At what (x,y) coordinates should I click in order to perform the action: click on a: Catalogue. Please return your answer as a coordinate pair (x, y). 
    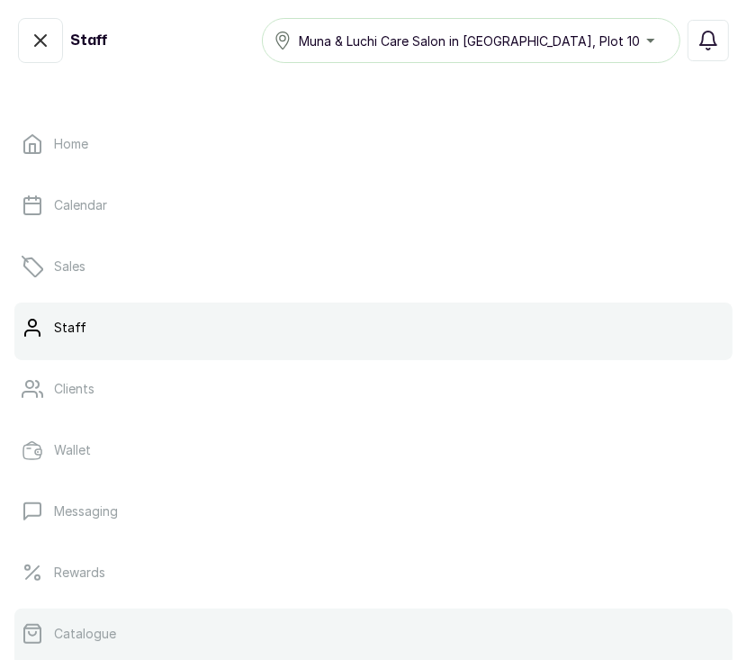
    Looking at the image, I should click on (374, 634).